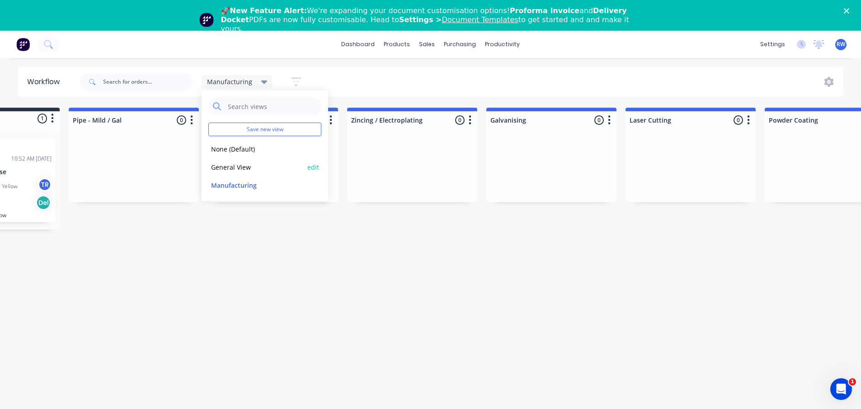  I want to click on div: Del, so click(43, 203).